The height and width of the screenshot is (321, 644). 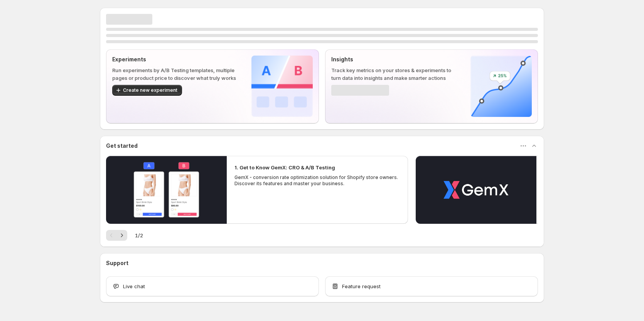 I want to click on span: Create new experiment, so click(x=150, y=90).